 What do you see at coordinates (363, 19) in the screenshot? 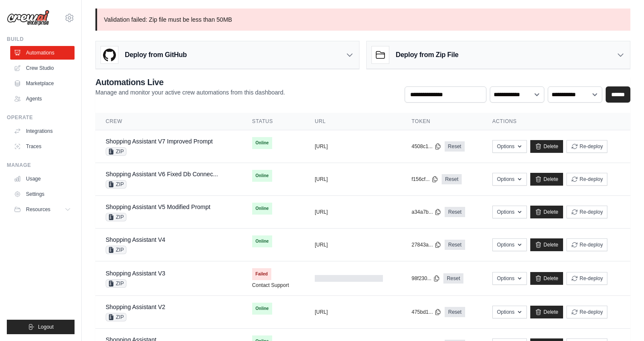
I see `p: Validation failed: Zip file must be less than 50MB` at bounding box center [363, 19].